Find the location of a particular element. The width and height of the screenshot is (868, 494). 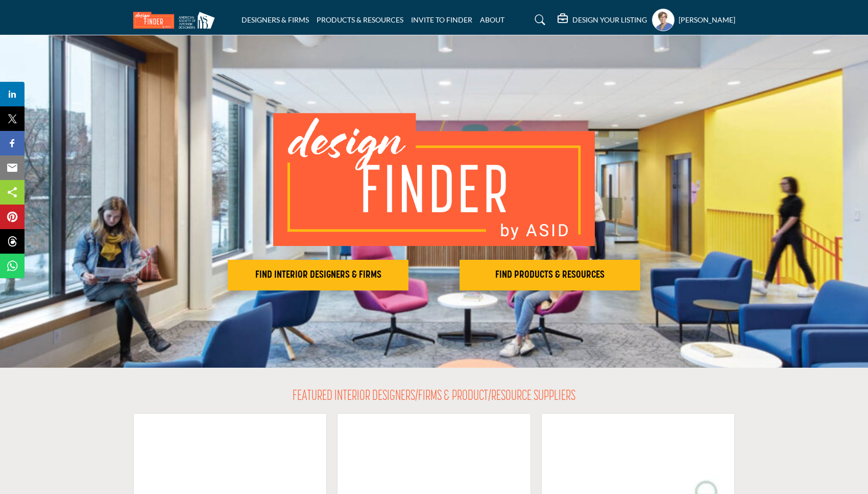

button: FIND PRODUCTS & RESOURCES is located at coordinates (550, 275).